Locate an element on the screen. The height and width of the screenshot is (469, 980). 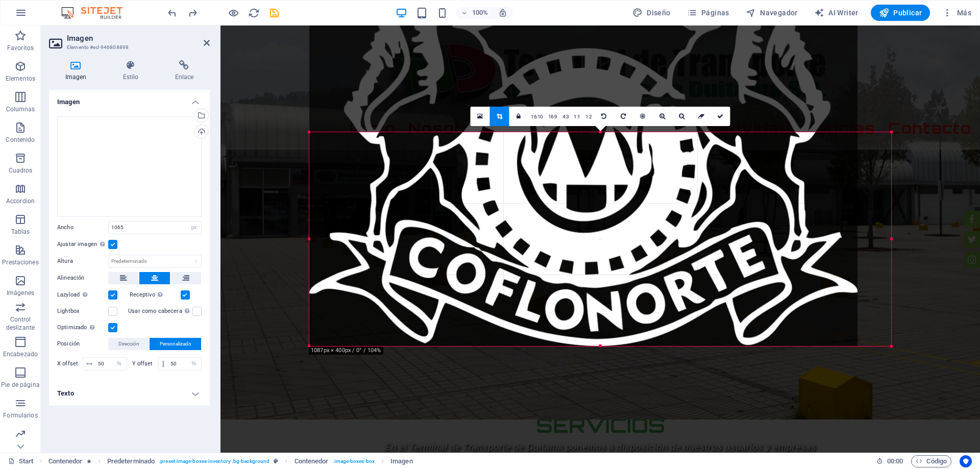
div: 2.Coflonorte-_4-sTE-uSLj3EsSa8Fd6dQ.png is located at coordinates (129, 167).